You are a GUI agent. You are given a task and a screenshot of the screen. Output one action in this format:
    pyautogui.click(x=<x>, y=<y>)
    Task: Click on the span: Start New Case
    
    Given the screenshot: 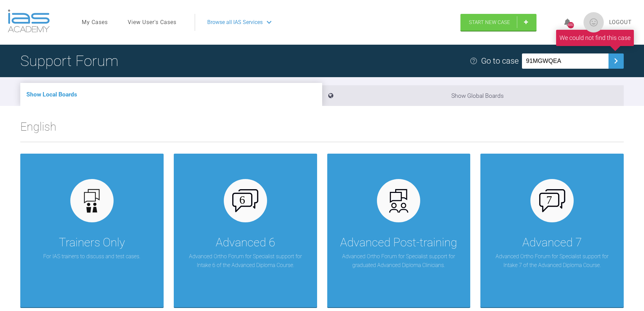 What is the action you would take?
    pyautogui.click(x=490, y=22)
    